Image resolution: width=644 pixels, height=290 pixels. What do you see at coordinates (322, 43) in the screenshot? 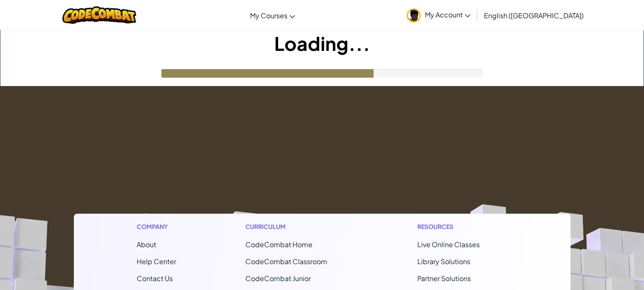
I see `h1: Loading...` at bounding box center [322, 43].